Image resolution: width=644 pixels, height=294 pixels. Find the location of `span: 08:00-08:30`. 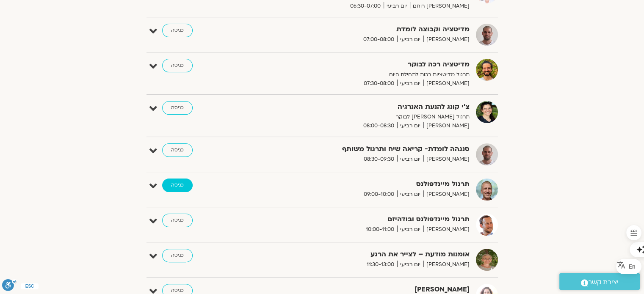

span: 08:00-08:30 is located at coordinates (379, 126).